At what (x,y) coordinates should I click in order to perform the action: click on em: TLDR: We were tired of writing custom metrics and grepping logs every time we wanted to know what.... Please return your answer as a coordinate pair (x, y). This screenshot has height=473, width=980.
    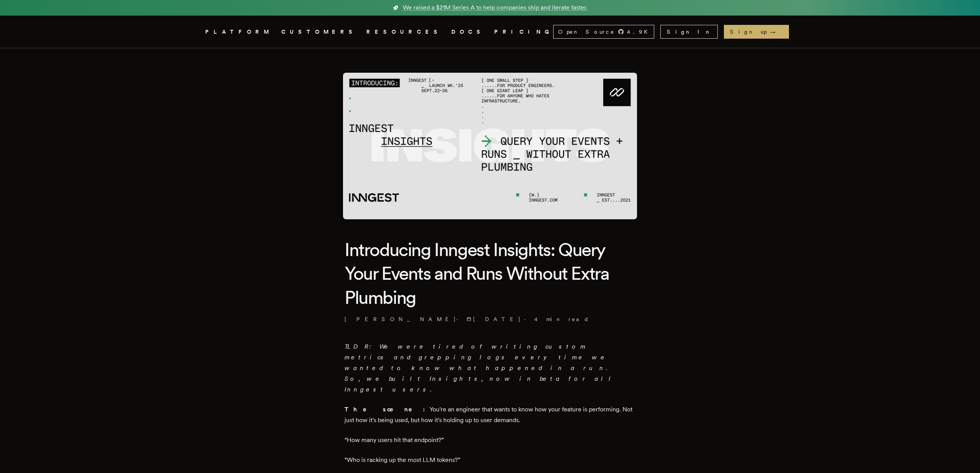
    Looking at the image, I should click on (480, 368).